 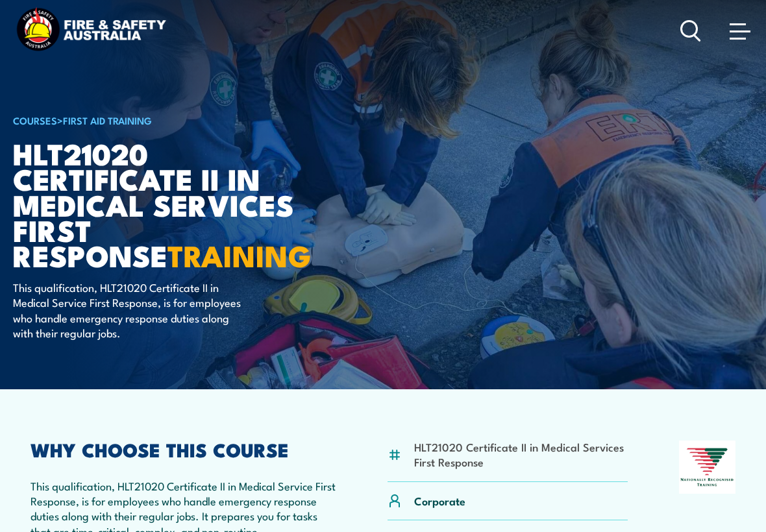 I want to click on img: Nationally Recognised Training logo., so click(x=707, y=468).